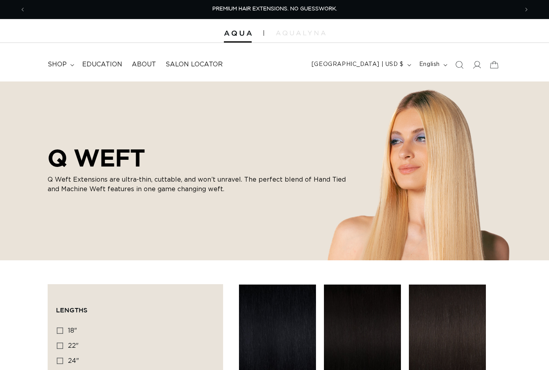  What do you see at coordinates (71, 310) in the screenshot?
I see `span: Lengths` at bounding box center [71, 310].